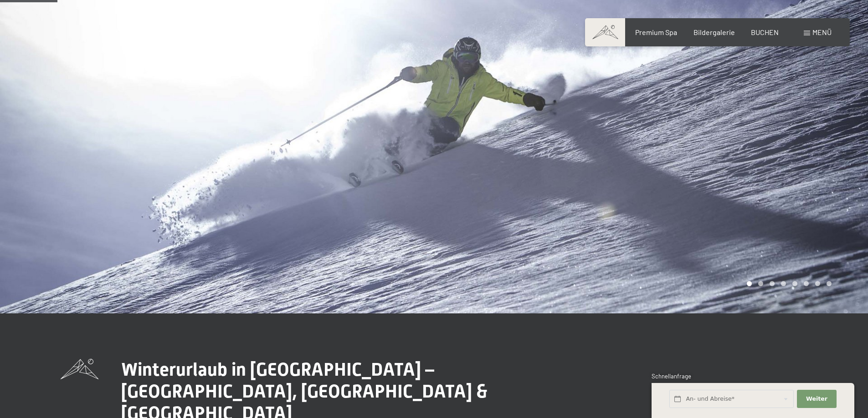  I want to click on span: Menü, so click(822, 32).